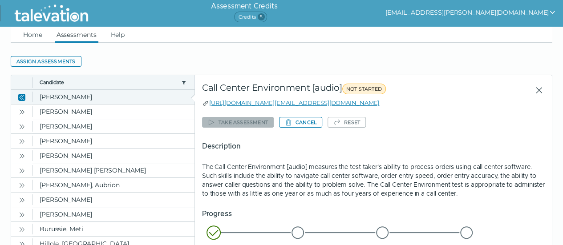 The height and width of the screenshot is (245, 563). What do you see at coordinates (77, 35) in the screenshot?
I see `a: Assessments` at bounding box center [77, 35].